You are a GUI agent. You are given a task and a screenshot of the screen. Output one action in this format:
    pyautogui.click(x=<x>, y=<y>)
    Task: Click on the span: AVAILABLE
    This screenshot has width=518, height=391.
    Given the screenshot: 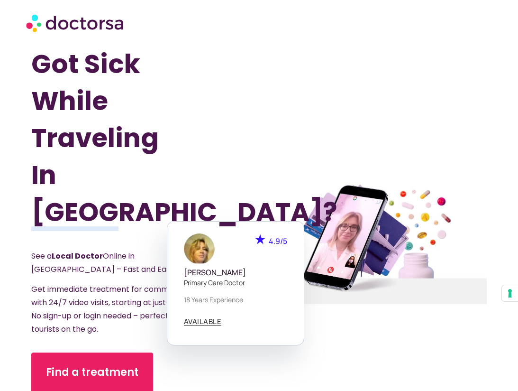 What is the action you would take?
    pyautogui.click(x=203, y=321)
    